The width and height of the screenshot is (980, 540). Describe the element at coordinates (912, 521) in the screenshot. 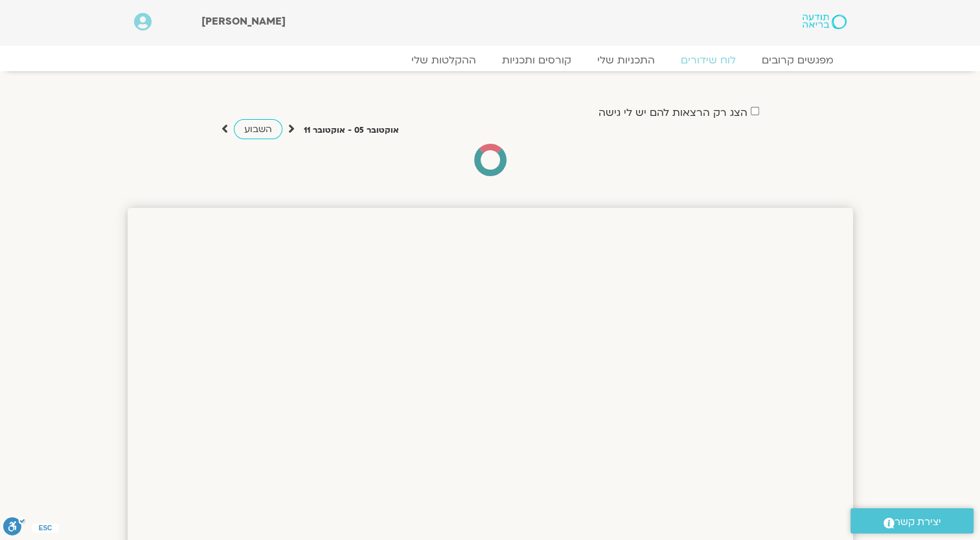

I see `a: יצירת קשר` at that location.